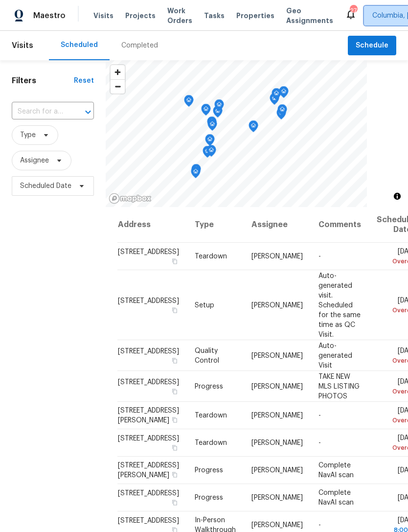 This screenshot has width=408, height=532. I want to click on span: Auto-generated visit. Scheduled for the same time as QC Visit., so click(340, 305).